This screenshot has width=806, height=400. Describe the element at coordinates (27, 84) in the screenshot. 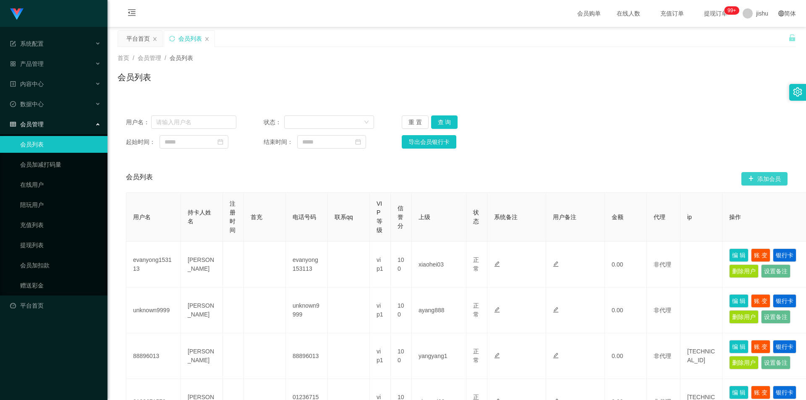

I see `span: 内容中心` at that location.